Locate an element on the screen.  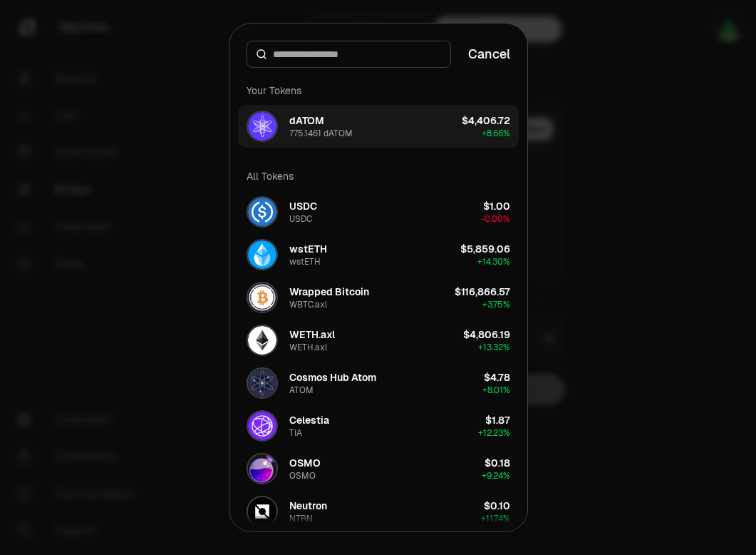
div: Cosmos Hub Atom is located at coordinates (332, 377).